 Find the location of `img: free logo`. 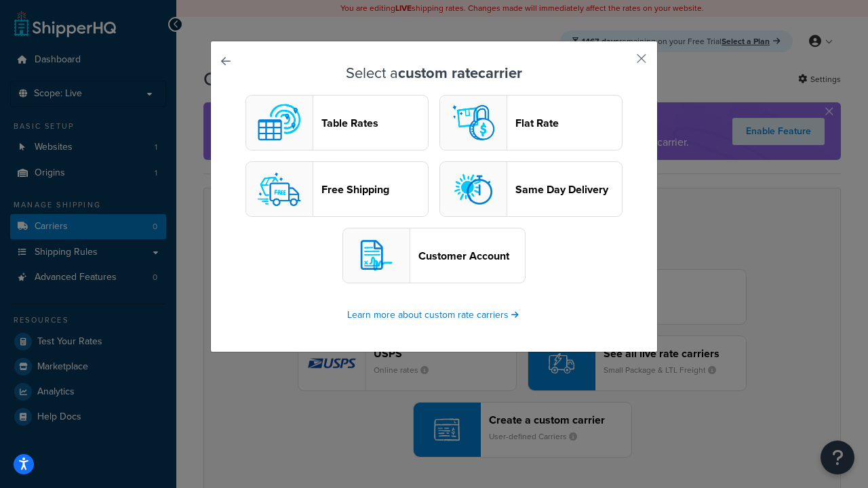

img: free logo is located at coordinates (279, 189).